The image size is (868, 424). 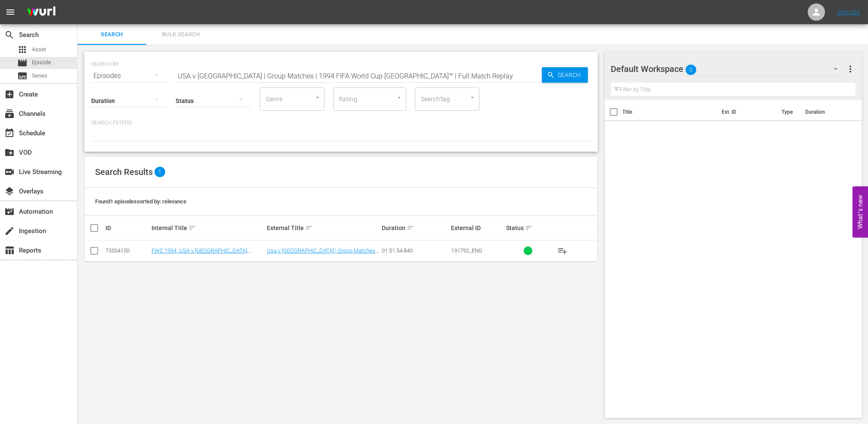 I want to click on button: playlist_add, so click(x=562, y=251).